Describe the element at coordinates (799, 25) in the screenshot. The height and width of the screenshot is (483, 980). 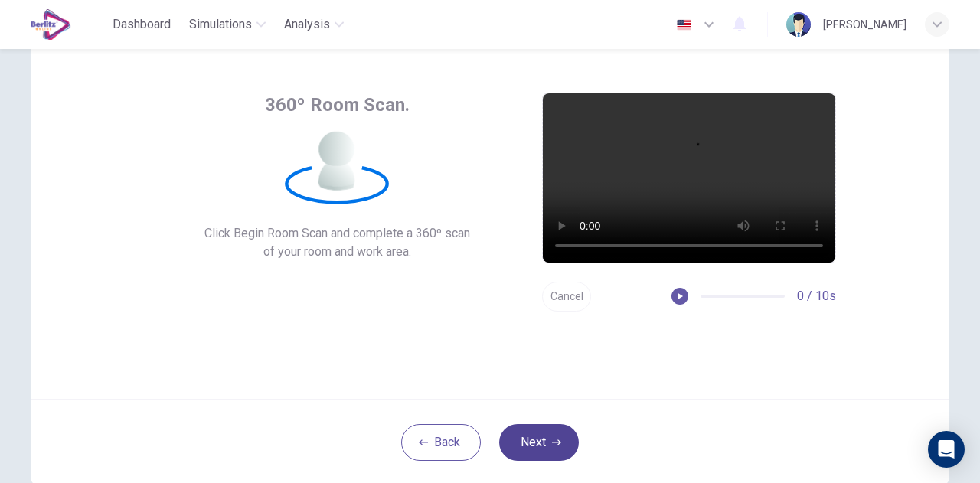
I see `img: Profile picture` at that location.